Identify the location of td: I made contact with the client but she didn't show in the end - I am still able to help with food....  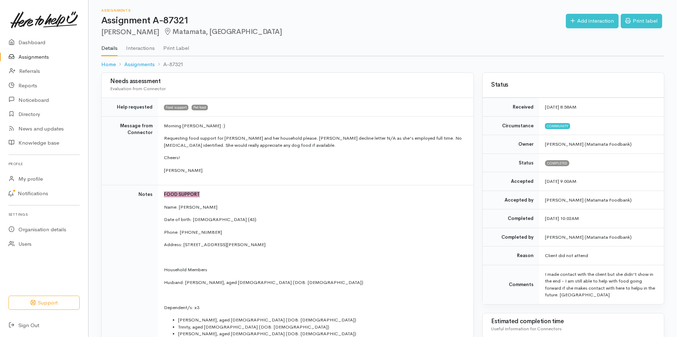
(601, 285).